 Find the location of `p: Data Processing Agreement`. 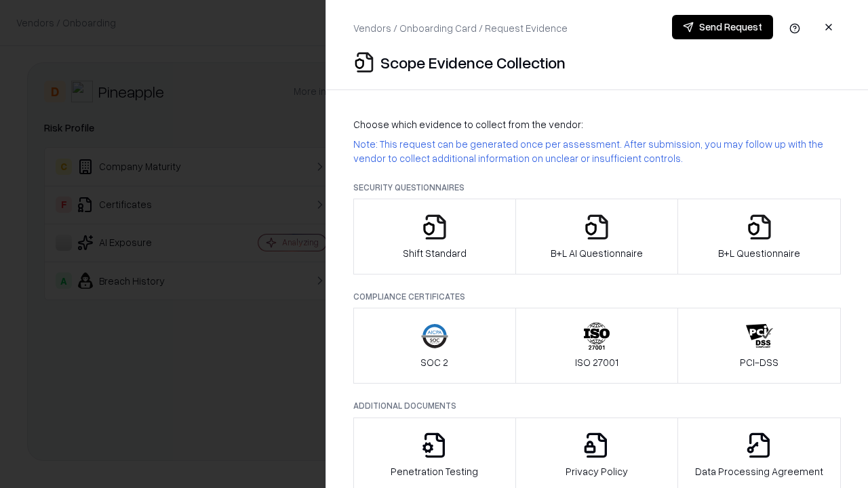

p: Data Processing Agreement is located at coordinates (759, 471).